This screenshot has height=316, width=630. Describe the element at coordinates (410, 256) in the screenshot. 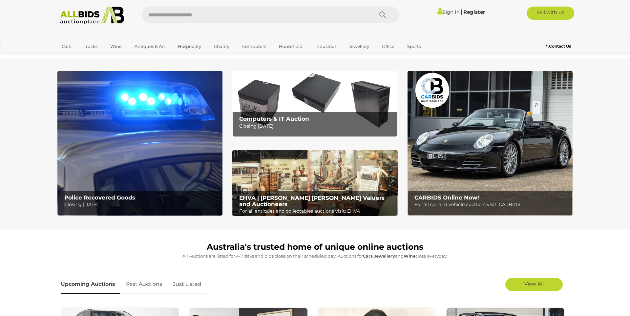

I see `strong: Wine` at that location.